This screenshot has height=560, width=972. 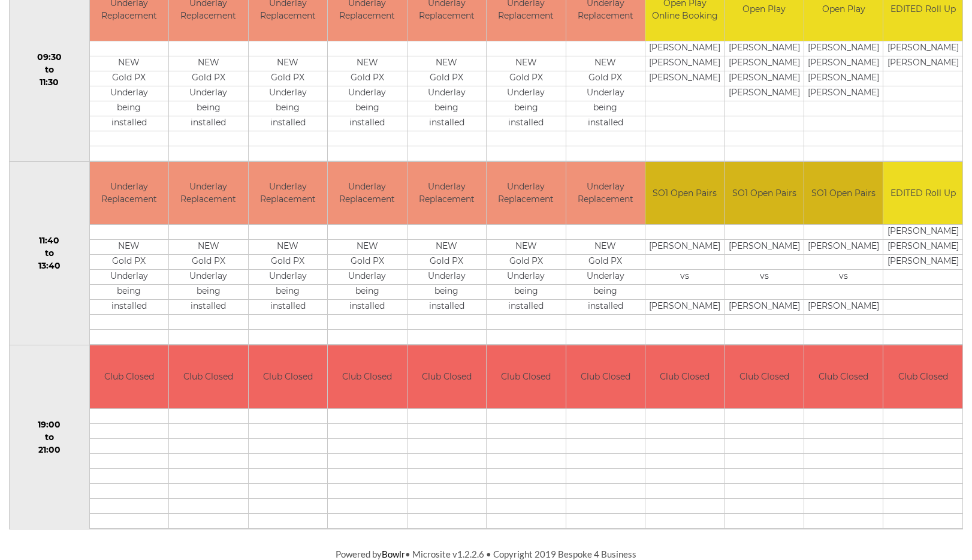 I want to click on span: Powered by • Microsite v1.2.2.6 • Copyright 2019 Bespoke 4 Business, so click(x=486, y=554).